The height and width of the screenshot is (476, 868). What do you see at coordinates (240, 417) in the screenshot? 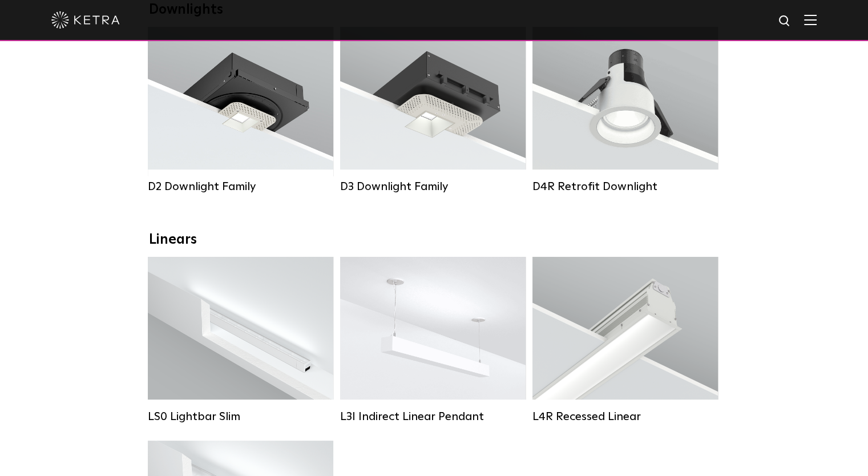
I see `div: LS0 Lightbar Slim` at bounding box center [240, 417].